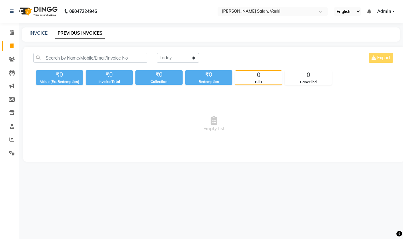  Describe the element at coordinates (214, 124) in the screenshot. I see `span: Empty list` at that location.